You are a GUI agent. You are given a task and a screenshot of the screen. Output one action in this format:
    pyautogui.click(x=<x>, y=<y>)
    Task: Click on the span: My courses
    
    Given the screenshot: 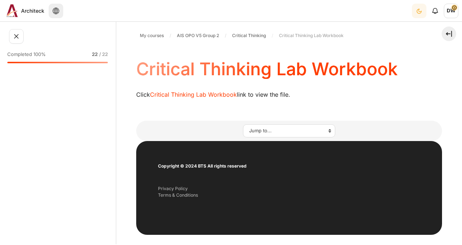 What is the action you would take?
    pyautogui.click(x=152, y=36)
    